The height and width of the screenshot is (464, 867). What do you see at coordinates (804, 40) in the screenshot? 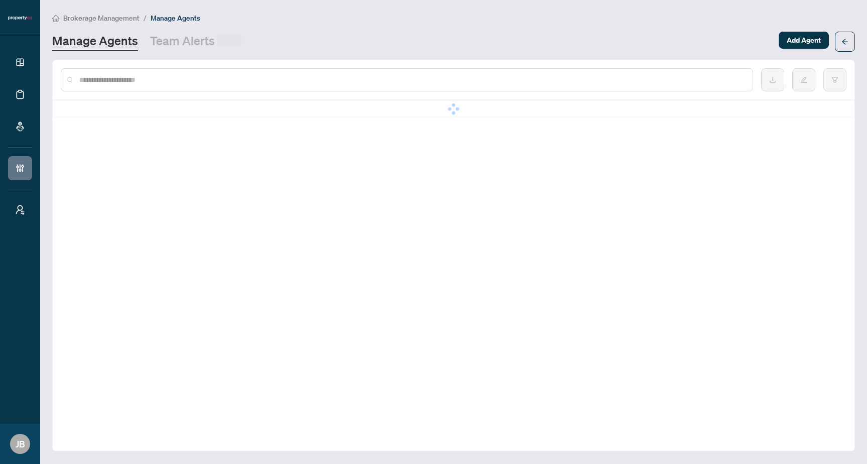
I see `button: Add Agent` at bounding box center [804, 40].